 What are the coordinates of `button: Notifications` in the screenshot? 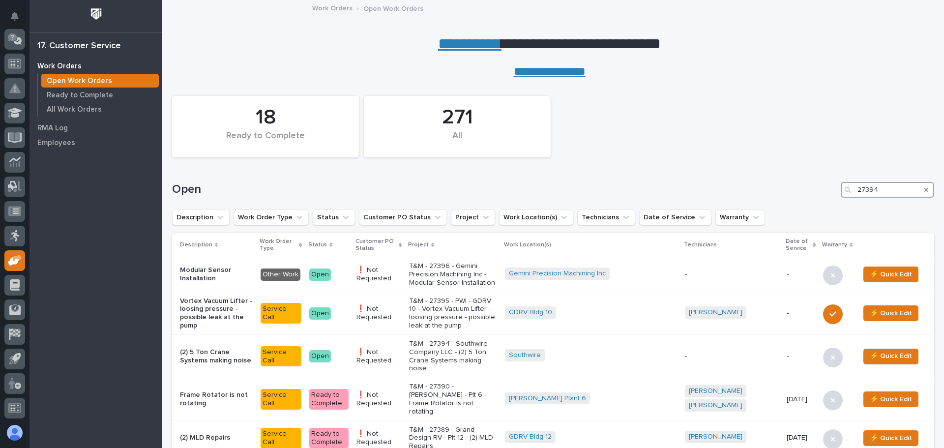 It's located at (15, 16).